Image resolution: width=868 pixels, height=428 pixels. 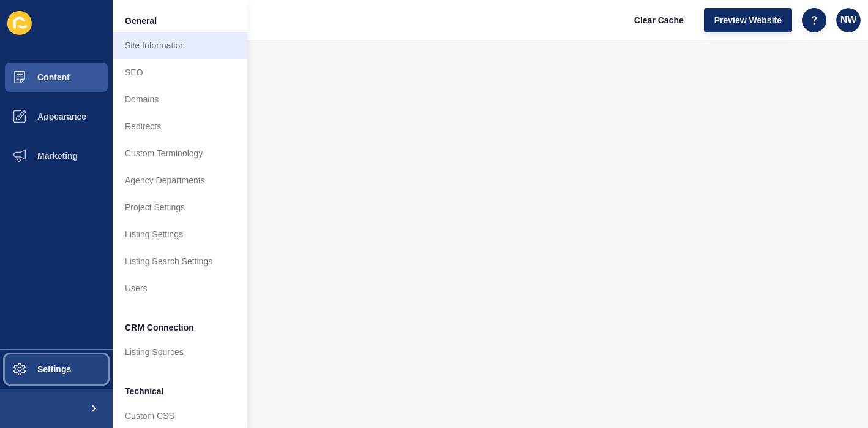 I want to click on a: Domains, so click(x=180, y=99).